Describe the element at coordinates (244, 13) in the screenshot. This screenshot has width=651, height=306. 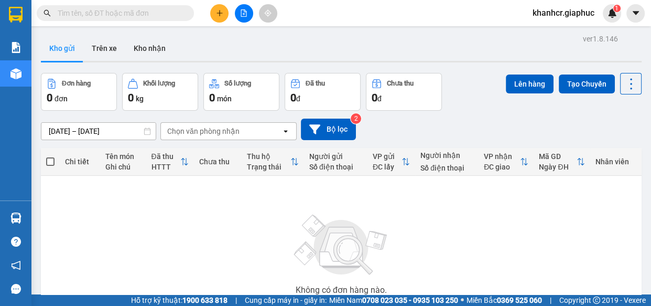
I see `span: file-add` at that location.